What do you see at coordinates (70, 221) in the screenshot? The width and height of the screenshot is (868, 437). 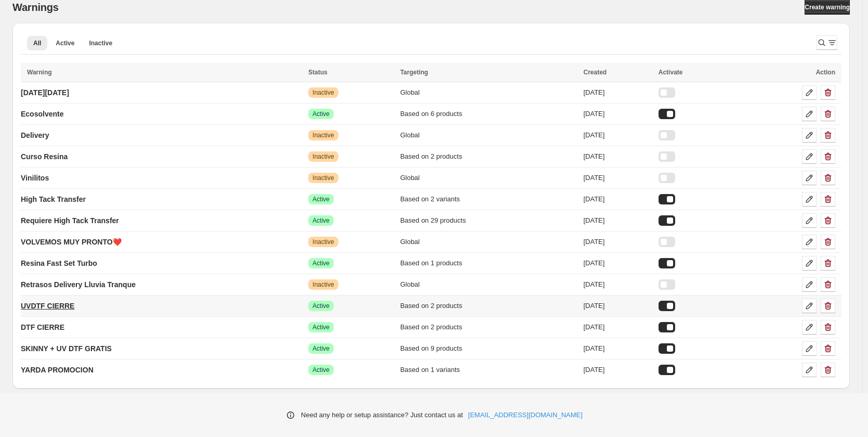 I see `p: Requiere High Tack Transfer` at bounding box center [70, 221].